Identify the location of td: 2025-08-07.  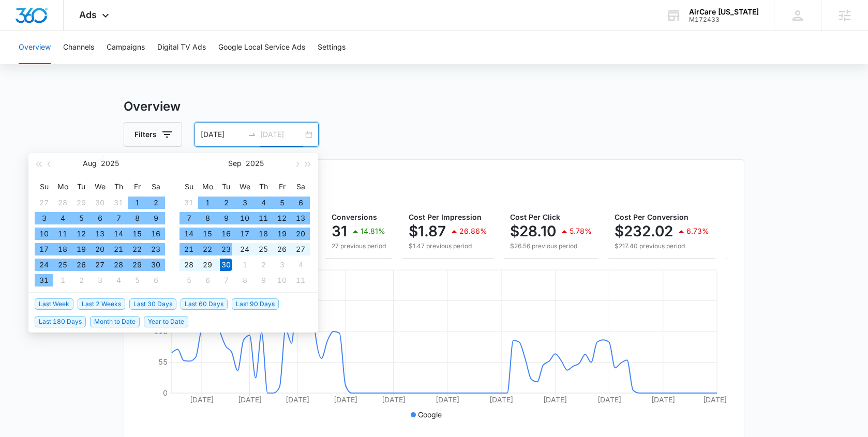
(119, 218).